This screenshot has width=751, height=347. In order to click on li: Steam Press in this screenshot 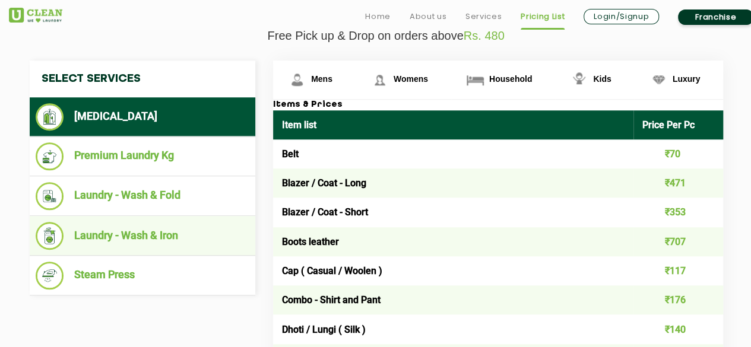, I will do `click(142, 275)`.